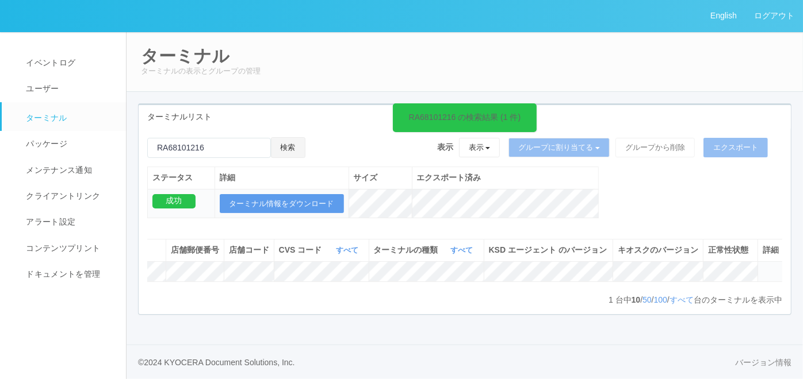 This screenshot has height=379, width=803. Describe the element at coordinates (380, 178) in the screenshot. I see `div: サイズ` at that location.